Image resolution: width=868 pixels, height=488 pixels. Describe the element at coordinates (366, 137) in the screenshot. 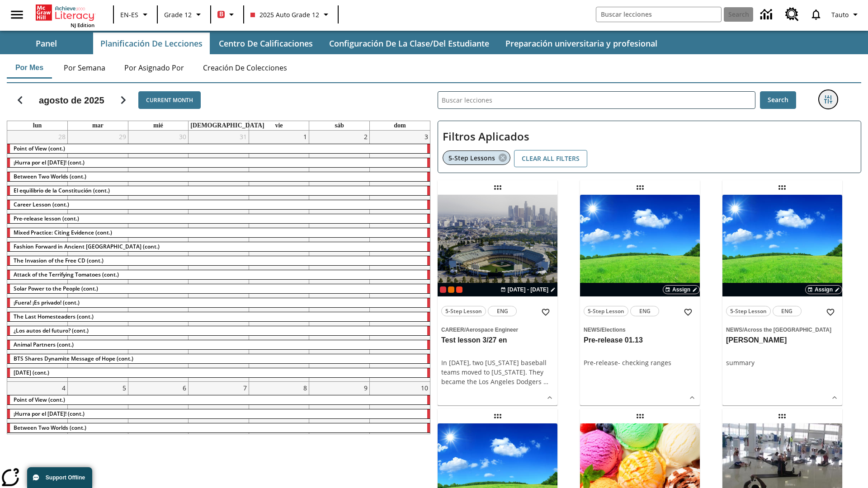

I see `a: 2 de agosto de 2025` at that location.